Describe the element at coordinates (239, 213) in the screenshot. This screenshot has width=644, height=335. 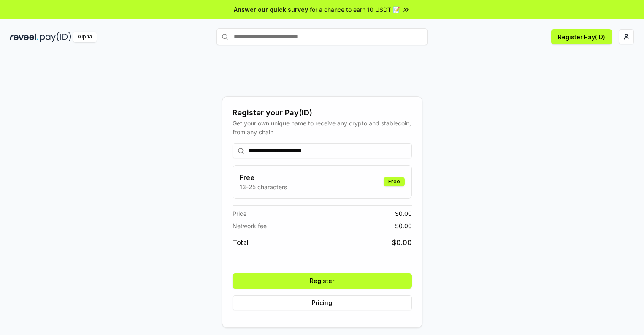
I see `span: Price` at that location.